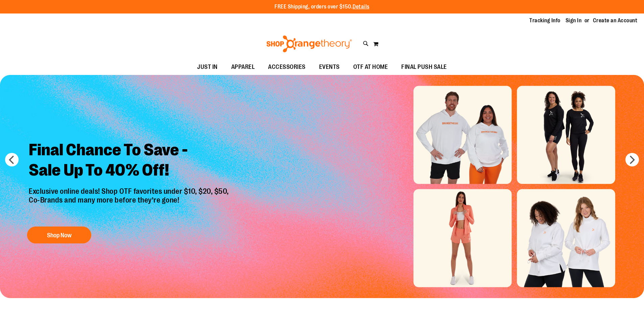  What do you see at coordinates (632, 160) in the screenshot?
I see `button: next` at bounding box center [632, 160].